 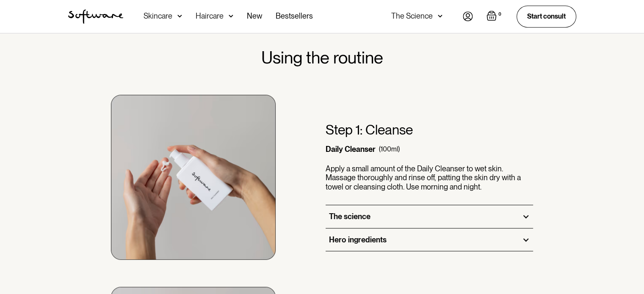 What do you see at coordinates (494, 16) in the screenshot?
I see `a: Open empty cart` at bounding box center [494, 16].